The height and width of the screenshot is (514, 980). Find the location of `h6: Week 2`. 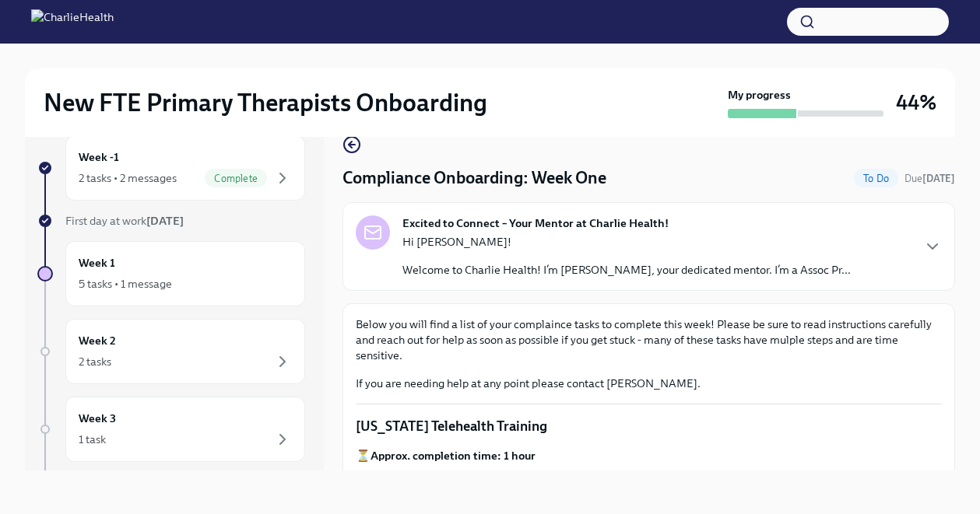

h6: Week 2 is located at coordinates (98, 341).